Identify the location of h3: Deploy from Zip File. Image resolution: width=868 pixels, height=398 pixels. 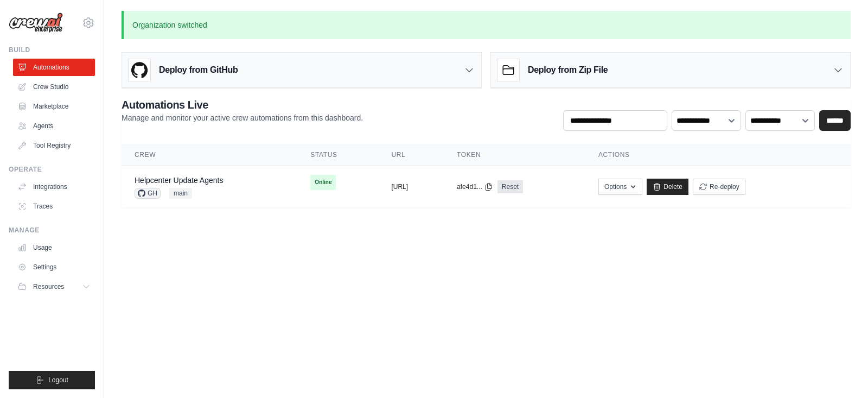
(568, 70).